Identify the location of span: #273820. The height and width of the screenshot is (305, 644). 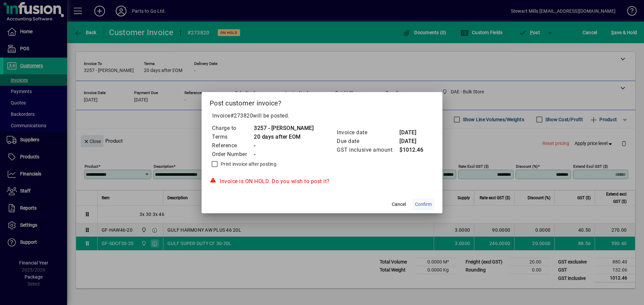
(242, 116).